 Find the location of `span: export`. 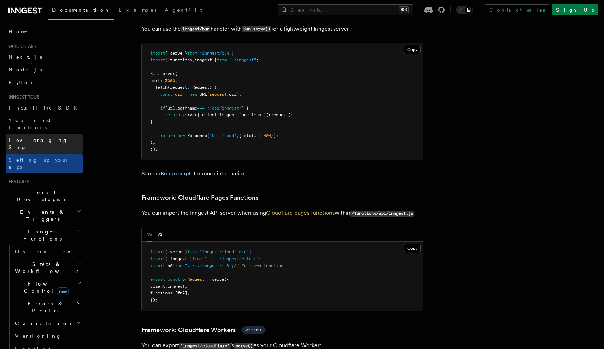

span: export is located at coordinates (158, 279).